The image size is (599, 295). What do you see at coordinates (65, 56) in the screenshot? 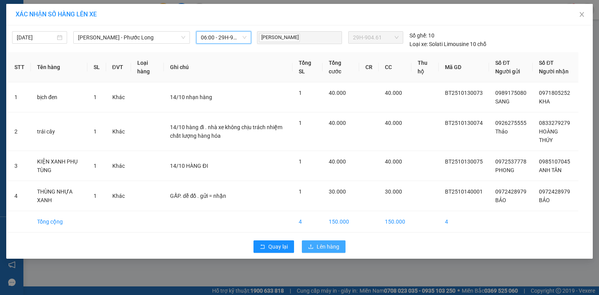
I see `span: CC :` at bounding box center [65, 56].